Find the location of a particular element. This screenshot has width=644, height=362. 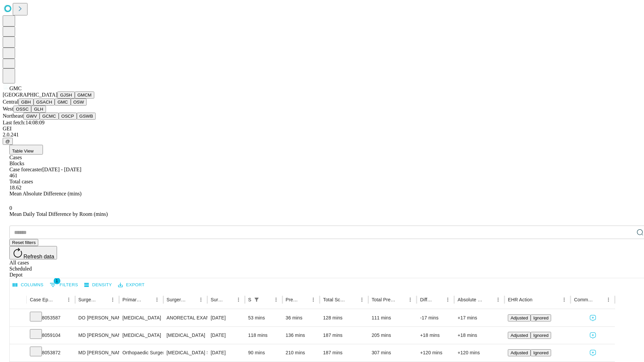

div: Scheduled In Room Duration is located at coordinates (250, 300).